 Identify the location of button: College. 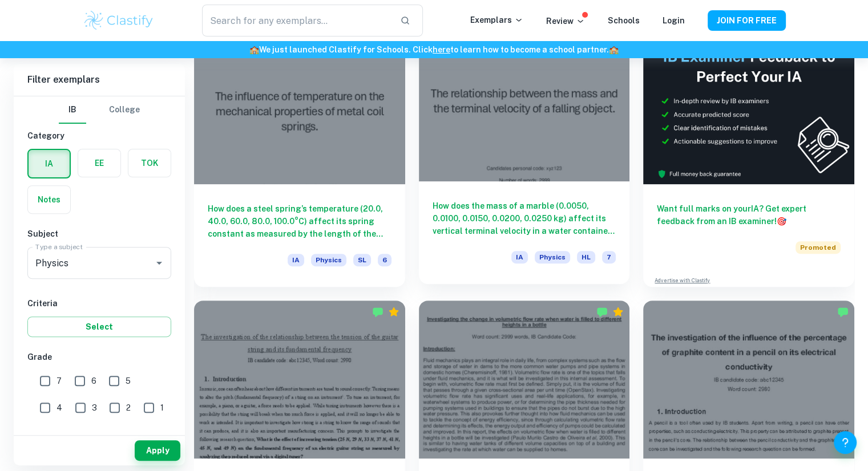
(125, 110).